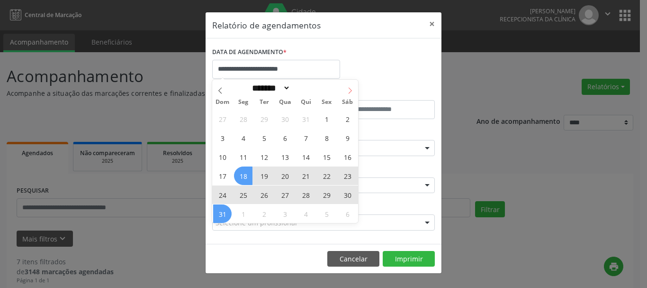  Describe the element at coordinates (326, 175) in the screenshot. I see `span: Agosto 22, 2025` at that location.